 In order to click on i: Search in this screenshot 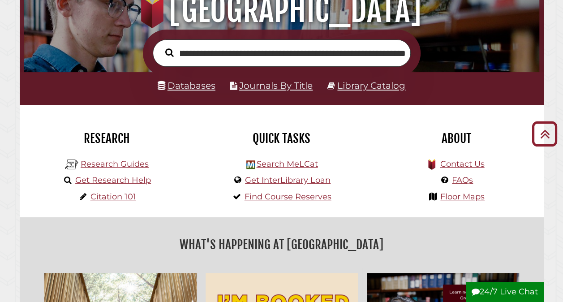, I will do `click(169, 52)`.